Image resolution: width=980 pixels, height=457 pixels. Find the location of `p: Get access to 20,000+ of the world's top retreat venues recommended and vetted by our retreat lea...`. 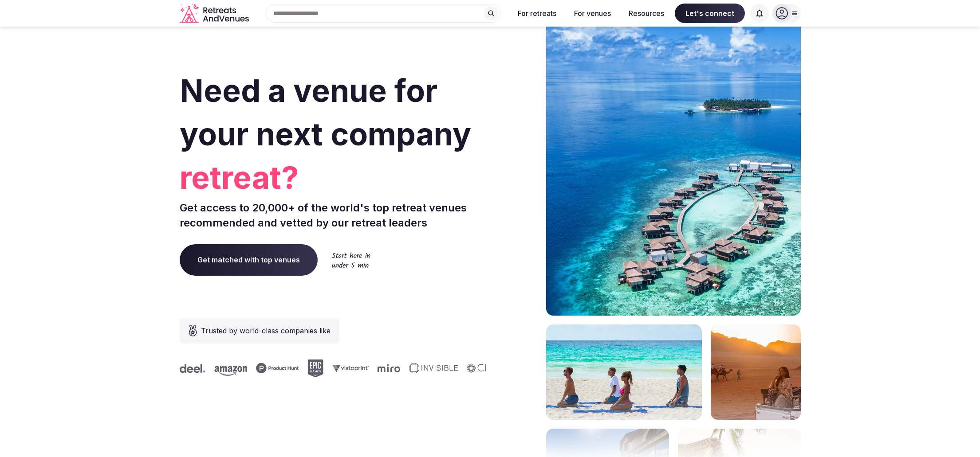

p: Get access to 20,000+ of the world's top retreat venues recommended and vetted by our retreat lea... is located at coordinates (333, 215).